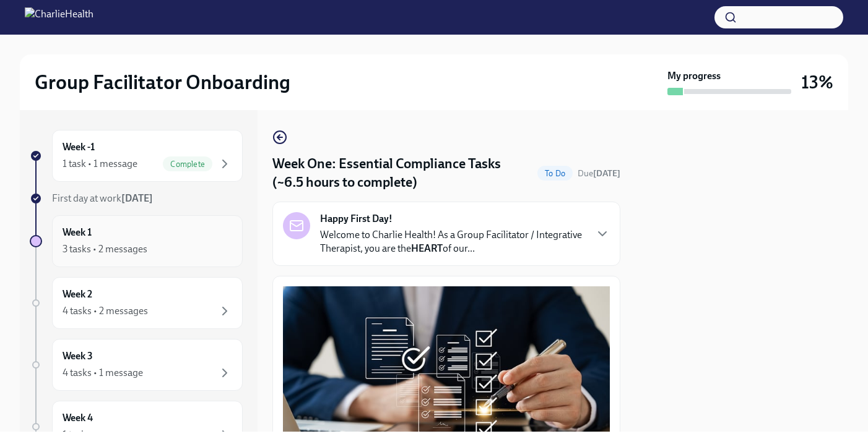 The width and height of the screenshot is (868, 444). I want to click on strong: HEART, so click(426, 248).